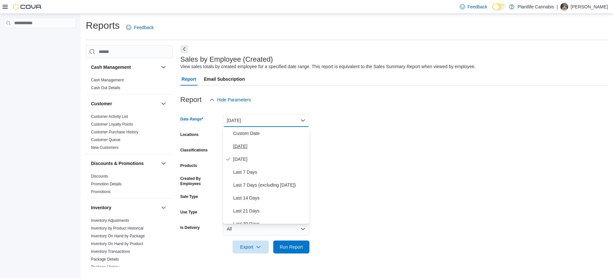  Describe the element at coordinates (499, 7) in the screenshot. I see `input: Dark Mode` at that location.